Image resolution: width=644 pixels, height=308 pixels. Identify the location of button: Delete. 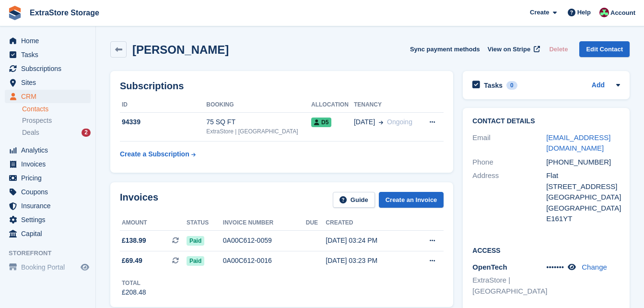
(559, 49).